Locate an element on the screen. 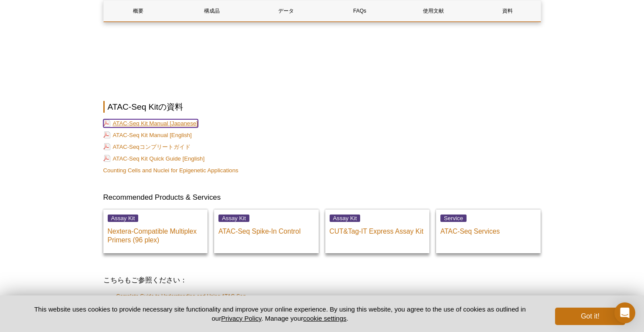 This screenshot has width=644, height=332. a: Privacy Policy is located at coordinates (241, 318).